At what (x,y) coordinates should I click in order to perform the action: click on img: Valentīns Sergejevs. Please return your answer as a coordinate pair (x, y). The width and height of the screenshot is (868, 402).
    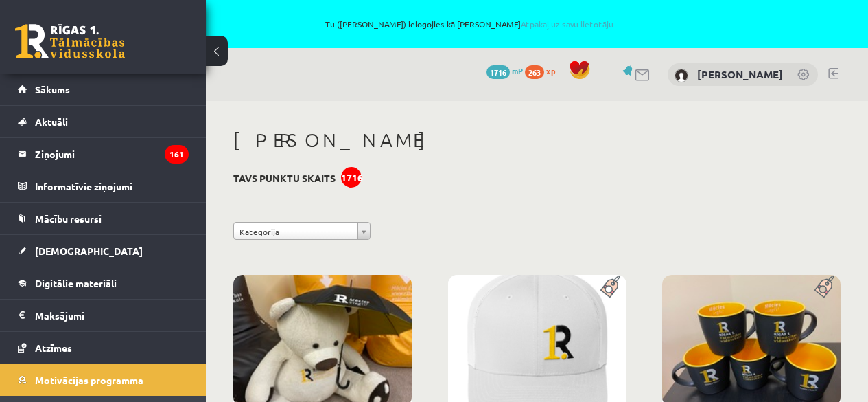
    Looking at the image, I should click on (682, 75).